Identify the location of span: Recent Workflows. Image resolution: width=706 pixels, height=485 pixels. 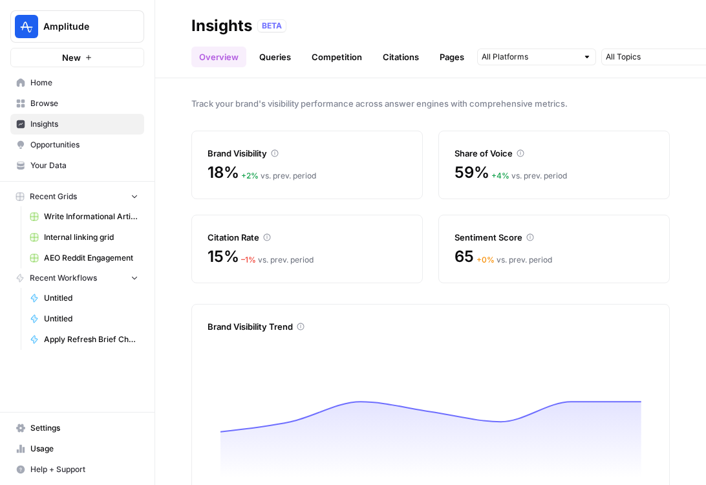
(63, 278).